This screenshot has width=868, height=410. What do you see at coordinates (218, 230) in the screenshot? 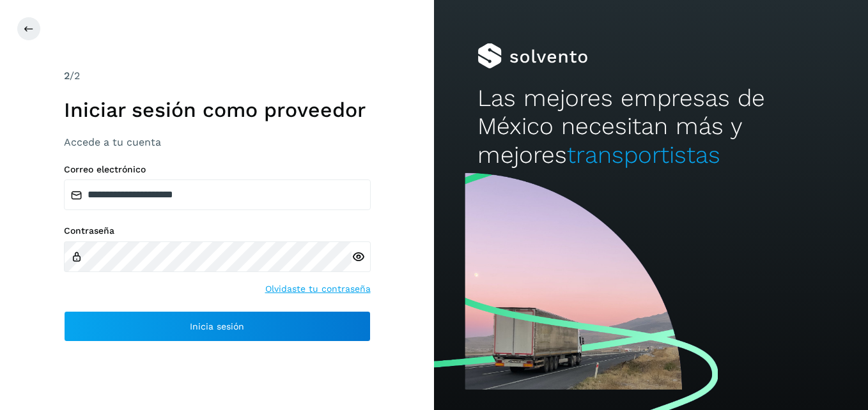
I see `label: Contraseña` at bounding box center [218, 230].